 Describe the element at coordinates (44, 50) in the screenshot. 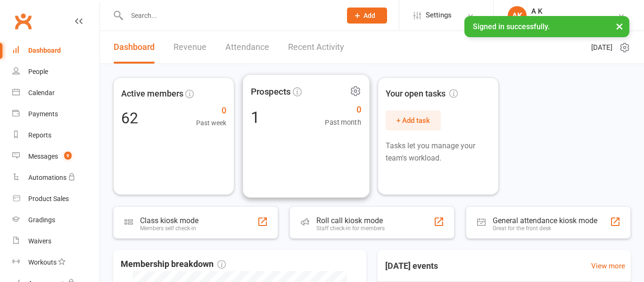

I see `div: Dashboard` at that location.